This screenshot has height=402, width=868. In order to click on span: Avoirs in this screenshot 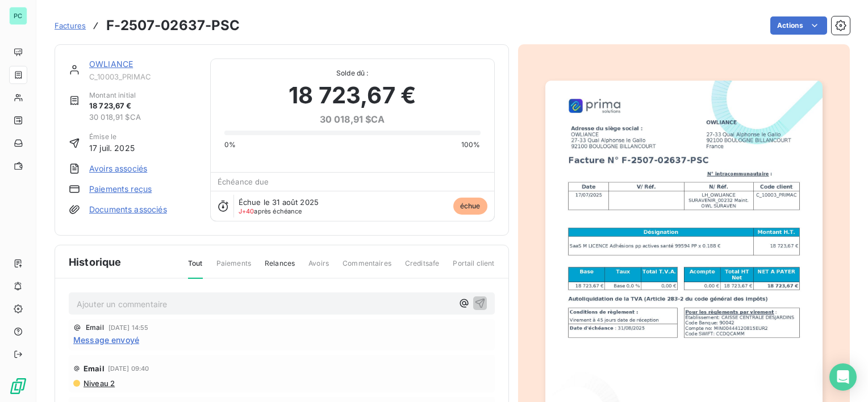, I will do `click(319, 268)`.